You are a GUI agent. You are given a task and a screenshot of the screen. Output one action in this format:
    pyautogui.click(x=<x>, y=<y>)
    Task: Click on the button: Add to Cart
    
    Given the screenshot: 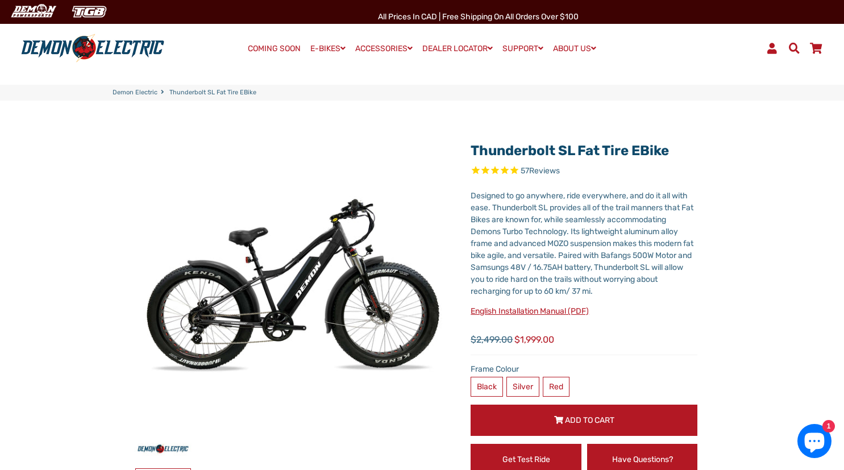 What is the action you would take?
    pyautogui.click(x=584, y=420)
    